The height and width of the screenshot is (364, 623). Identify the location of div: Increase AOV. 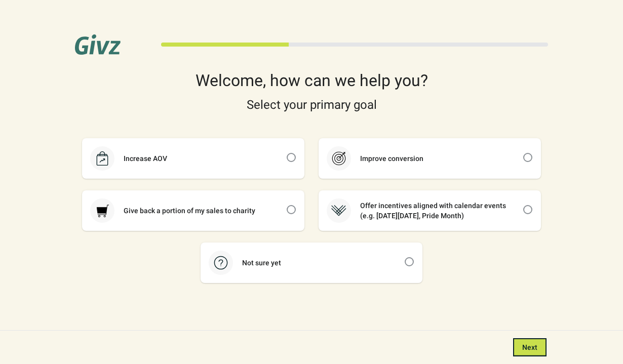
(146, 158).